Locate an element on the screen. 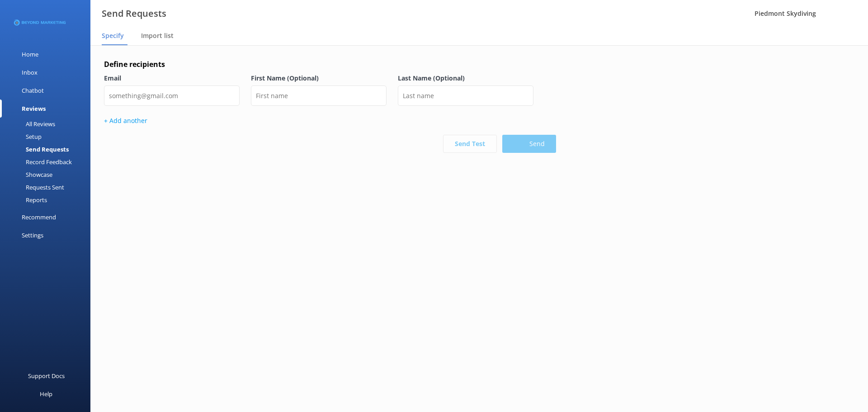  div: Reviews is located at coordinates (34, 108).